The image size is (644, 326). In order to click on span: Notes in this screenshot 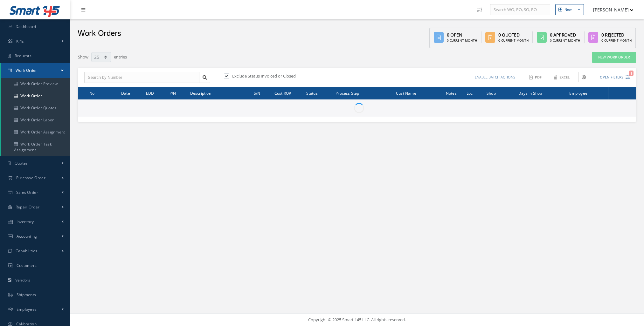, I will do `click(451, 93)`.